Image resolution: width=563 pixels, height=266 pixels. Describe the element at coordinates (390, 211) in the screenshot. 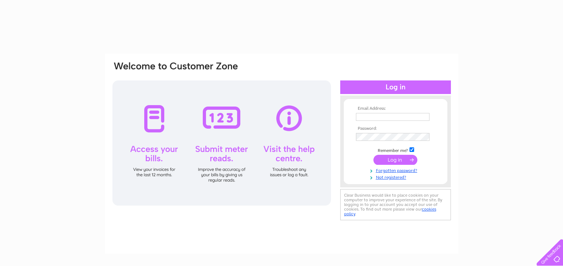

I see `a: cookies policy` at that location.